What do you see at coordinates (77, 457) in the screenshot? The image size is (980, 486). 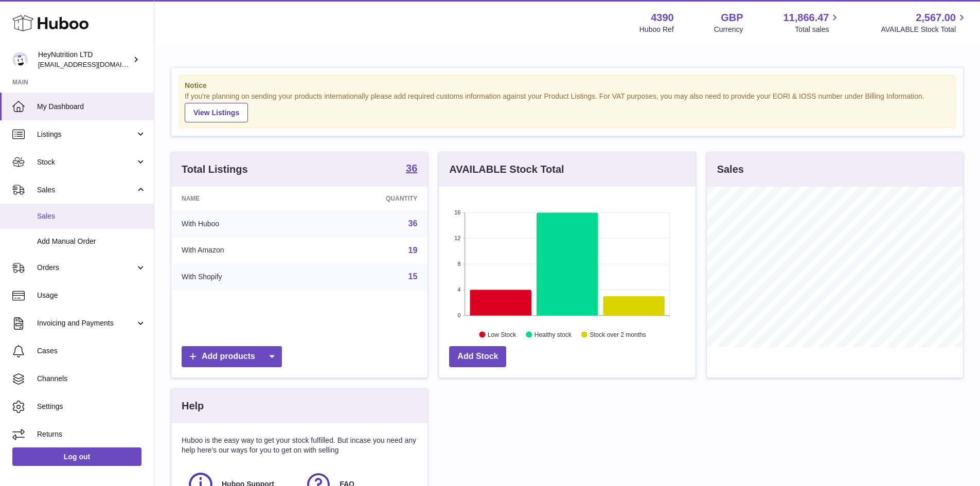 I see `a: Log out` at bounding box center [77, 457].